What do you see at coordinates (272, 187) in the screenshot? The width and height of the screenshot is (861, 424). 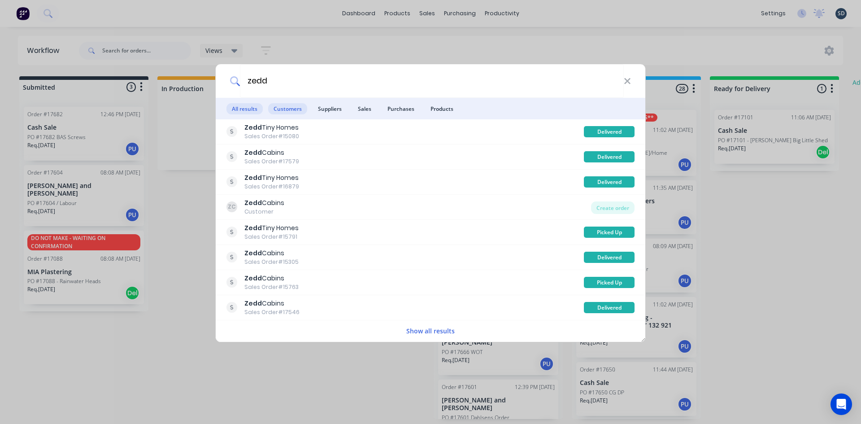 I see `div: Sales Order #16879` at bounding box center [272, 187].